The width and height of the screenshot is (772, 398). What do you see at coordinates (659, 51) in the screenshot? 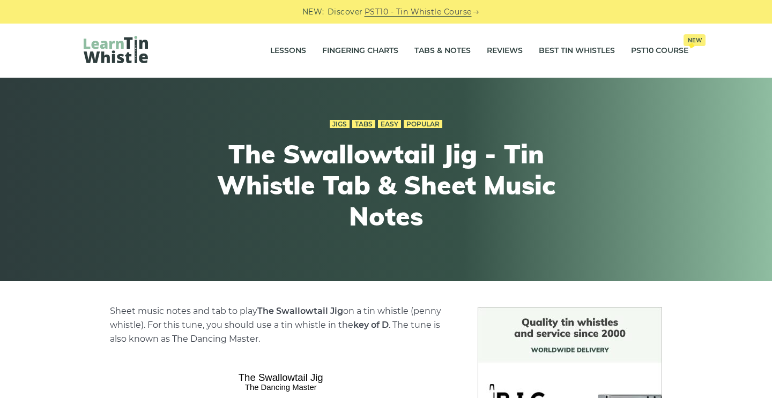
I see `a: PST10 CourseNew` at bounding box center [659, 51].